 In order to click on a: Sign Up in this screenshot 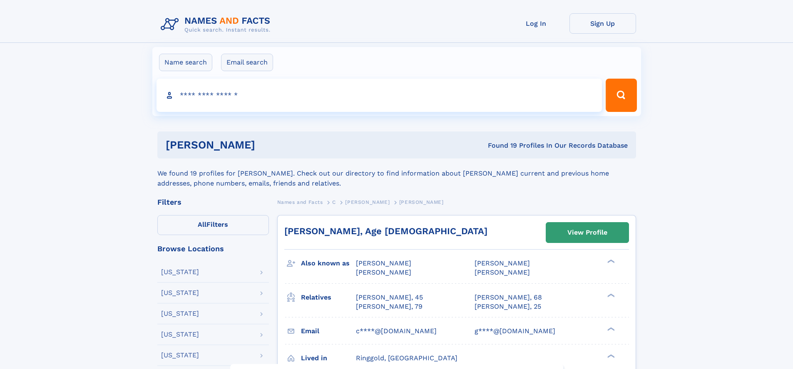, I will do `click(602, 23)`.